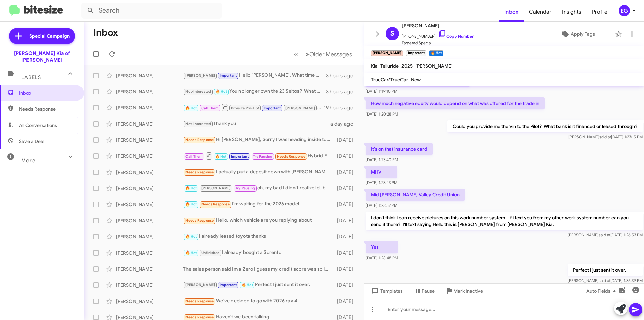 The width and height of the screenshot is (644, 320). What do you see at coordinates (603, 291) in the screenshot?
I see `button: Auto Fields` at bounding box center [603, 291].